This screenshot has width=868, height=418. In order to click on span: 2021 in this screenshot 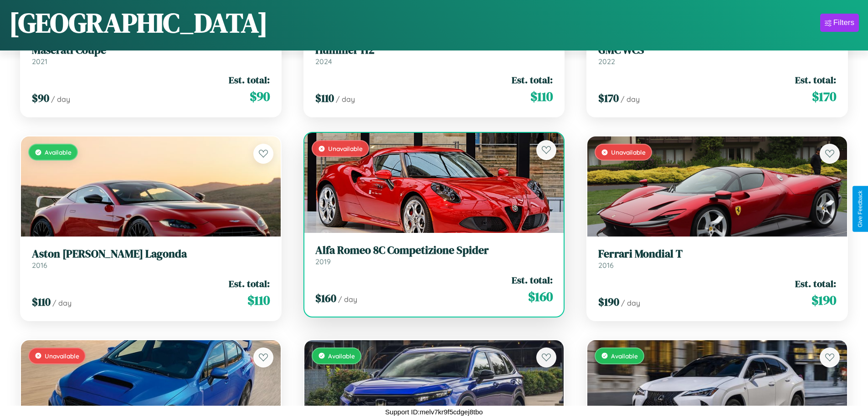, I will do `click(40, 61)`.